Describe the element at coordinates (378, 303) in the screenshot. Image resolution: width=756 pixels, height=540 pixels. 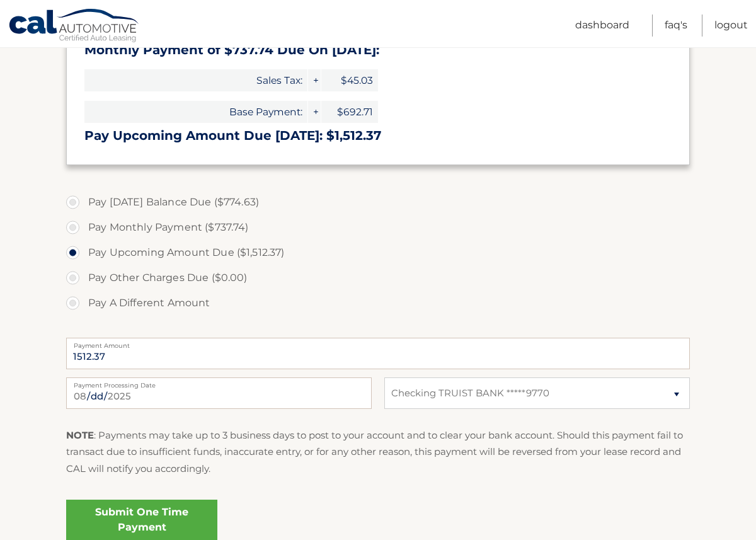
I see `label: Pay A Different Amount` at that location.